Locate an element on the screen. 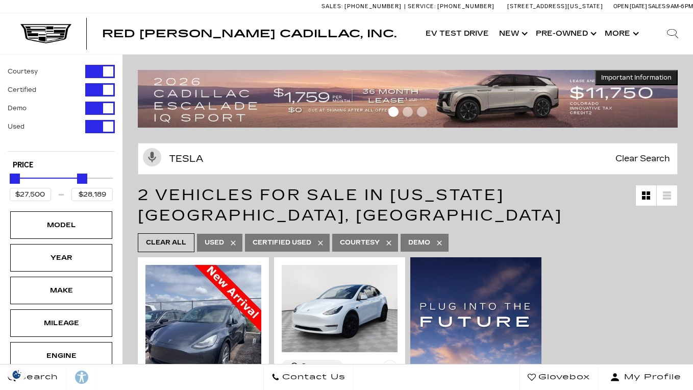 The height and width of the screenshot is (390, 693). span: Demo is located at coordinates (419, 242).